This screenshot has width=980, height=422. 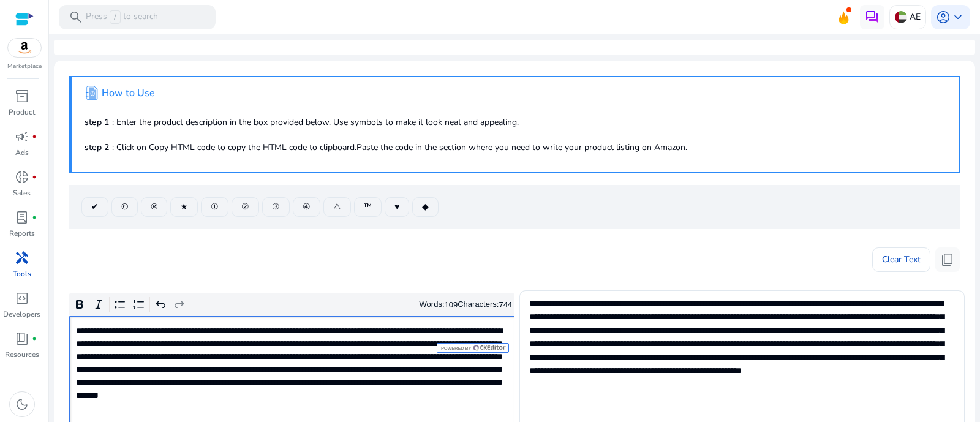 I want to click on span: book_4, so click(x=22, y=339).